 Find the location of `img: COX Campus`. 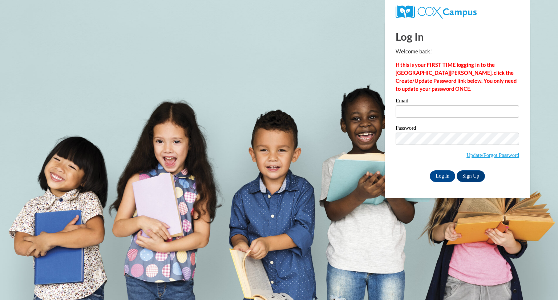

img: COX Campus is located at coordinates (436, 12).